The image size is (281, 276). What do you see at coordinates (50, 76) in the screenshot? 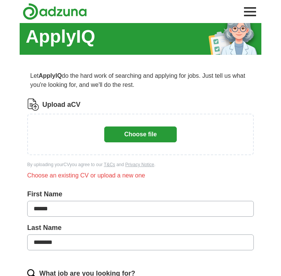
I see `strong: ApplyIQ` at bounding box center [50, 76].